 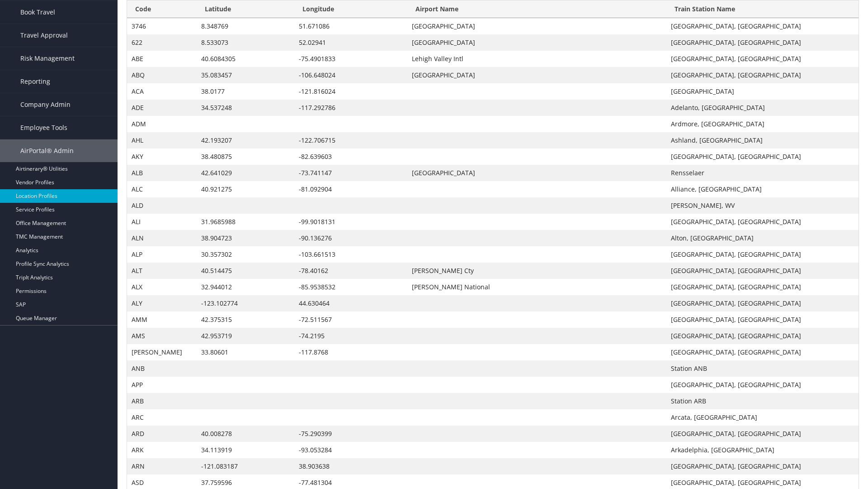 What do you see at coordinates (763, 369) in the screenshot?
I see `td: Station ANB` at bounding box center [763, 369].